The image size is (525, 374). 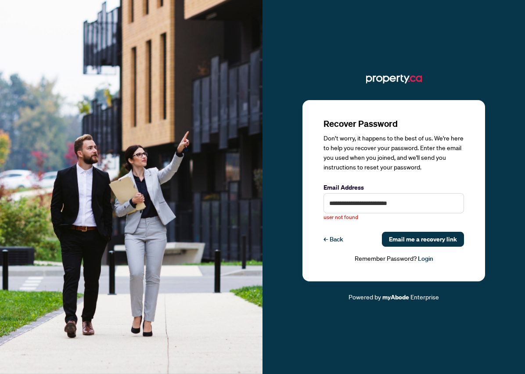 What do you see at coordinates (394, 259) in the screenshot?
I see `div: Remember Password?` at bounding box center [394, 259].